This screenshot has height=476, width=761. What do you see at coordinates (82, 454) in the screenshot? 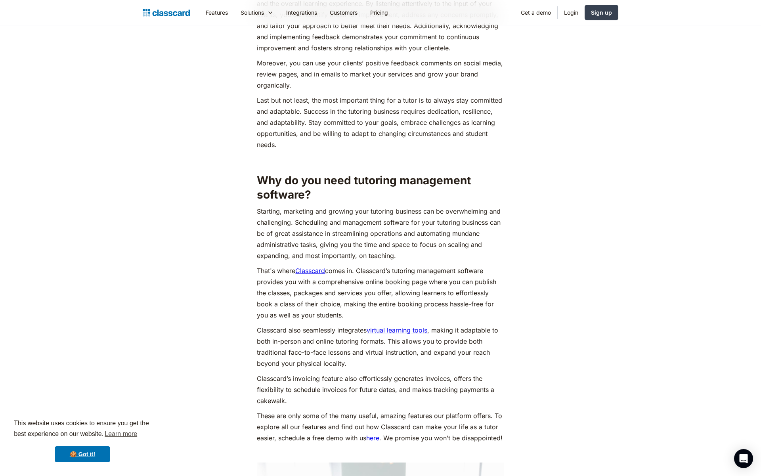
I see `a: dismiss cookie message` at bounding box center [82, 454].